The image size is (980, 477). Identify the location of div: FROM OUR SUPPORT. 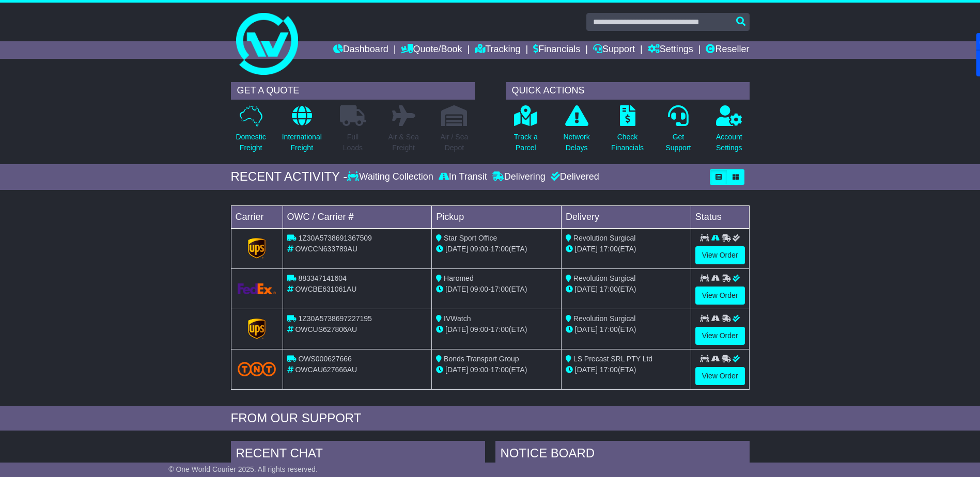
(490, 418).